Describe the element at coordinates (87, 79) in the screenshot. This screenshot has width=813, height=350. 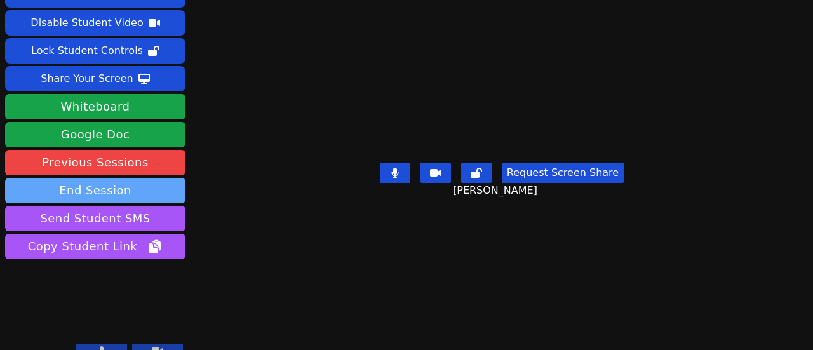
I see `div: Share Your Screen` at that location.